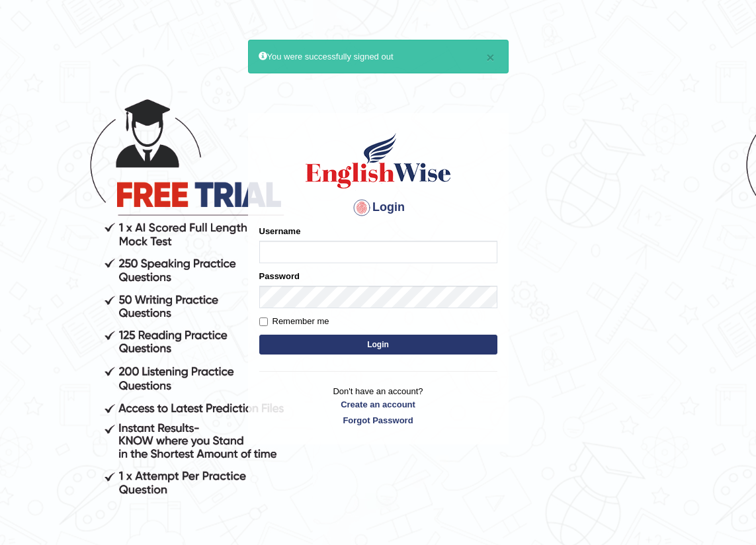  What do you see at coordinates (379, 405) in the screenshot?
I see `p: Don't have an account?` at bounding box center [379, 405].